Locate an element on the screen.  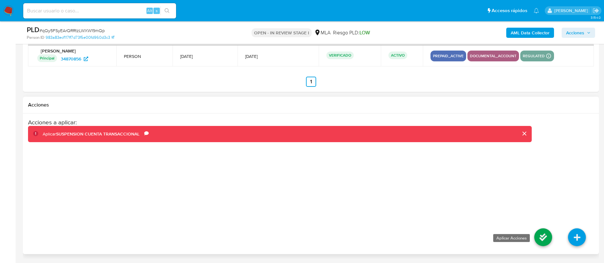
h2: Acciones is located at coordinates (311, 105).